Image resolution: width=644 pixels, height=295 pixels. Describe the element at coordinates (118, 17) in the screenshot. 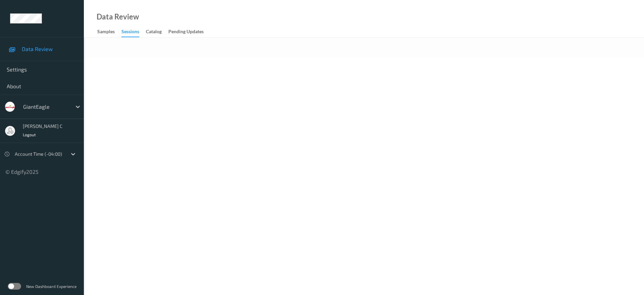

I see `div: Data Review` at that location.